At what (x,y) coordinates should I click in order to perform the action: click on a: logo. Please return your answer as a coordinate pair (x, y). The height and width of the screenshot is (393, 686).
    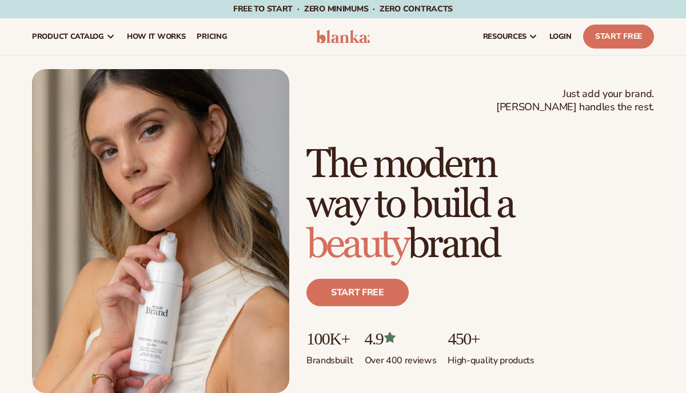
    Looking at the image, I should click on (343, 37).